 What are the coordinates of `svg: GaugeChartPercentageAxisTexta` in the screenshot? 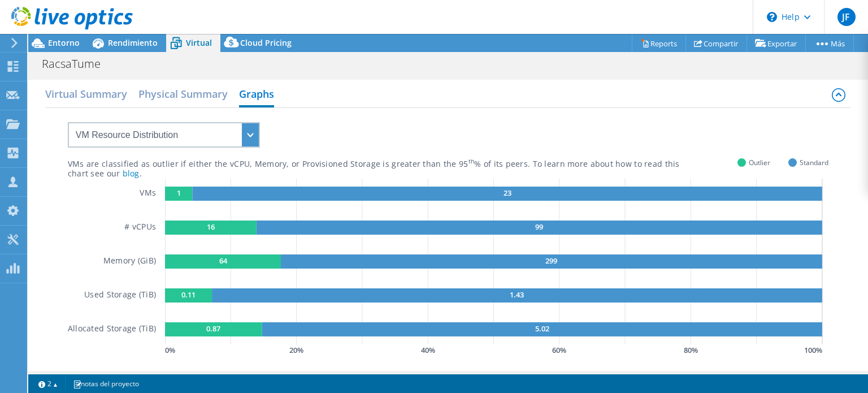 It's located at (497, 350).